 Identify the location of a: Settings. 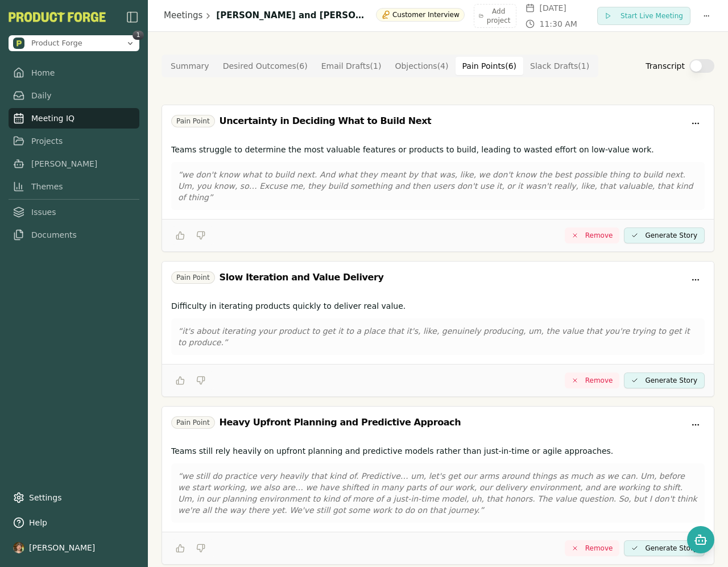
(74, 497).